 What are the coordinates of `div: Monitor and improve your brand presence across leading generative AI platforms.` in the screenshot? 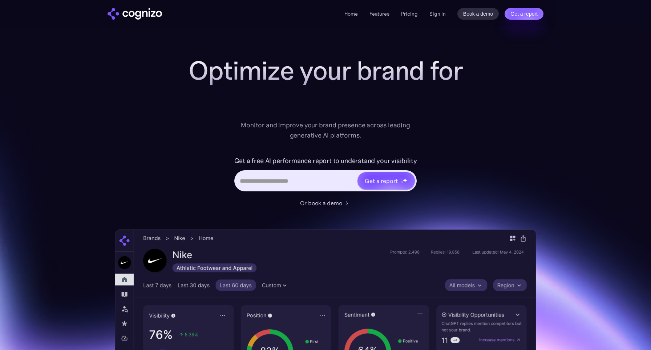 It's located at (326, 130).